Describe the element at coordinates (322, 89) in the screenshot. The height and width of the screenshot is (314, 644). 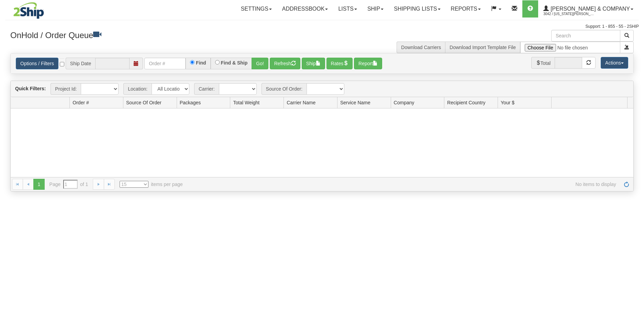
I see `div: grid toolbar` at that location.